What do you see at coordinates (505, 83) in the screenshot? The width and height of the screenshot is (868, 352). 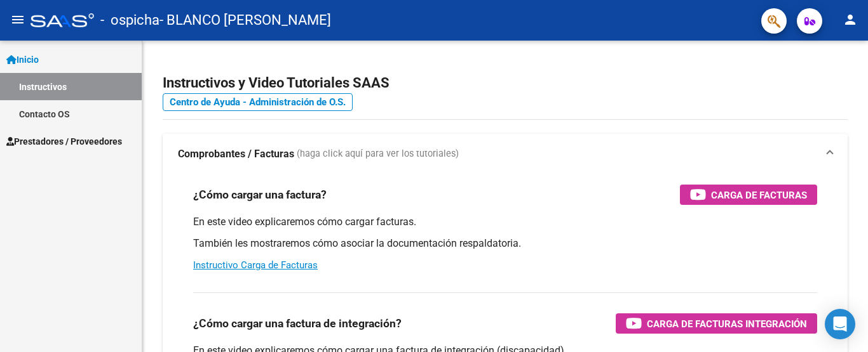 I see `h2: Instructivos y Video Tutoriales SAAS` at bounding box center [505, 83].